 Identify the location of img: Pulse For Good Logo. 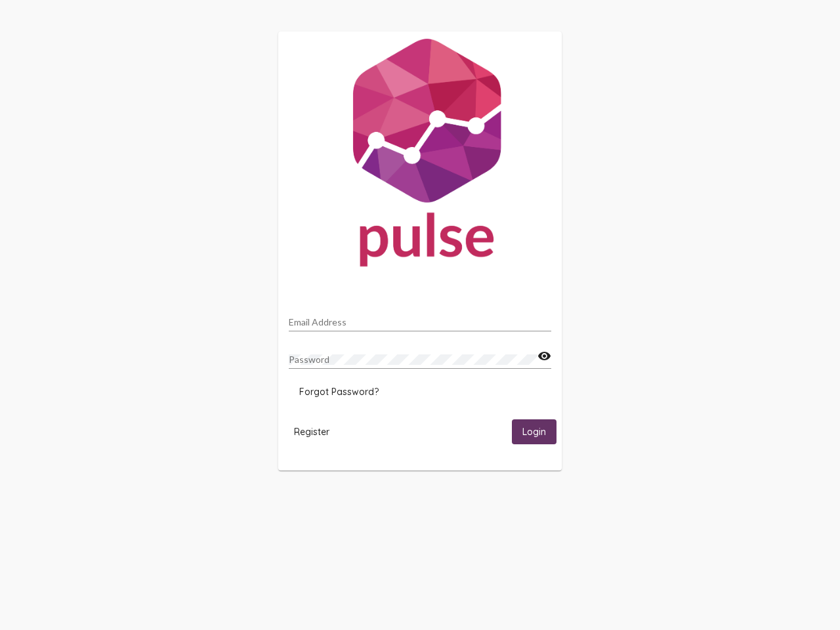
(420, 156).